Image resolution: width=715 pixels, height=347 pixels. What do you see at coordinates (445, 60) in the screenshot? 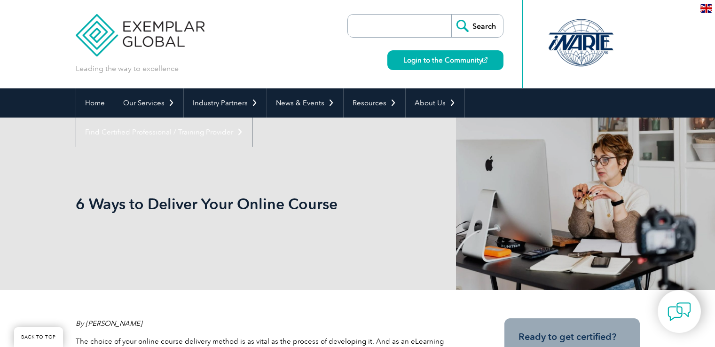
I see `a: Login to the Community` at bounding box center [445, 60].